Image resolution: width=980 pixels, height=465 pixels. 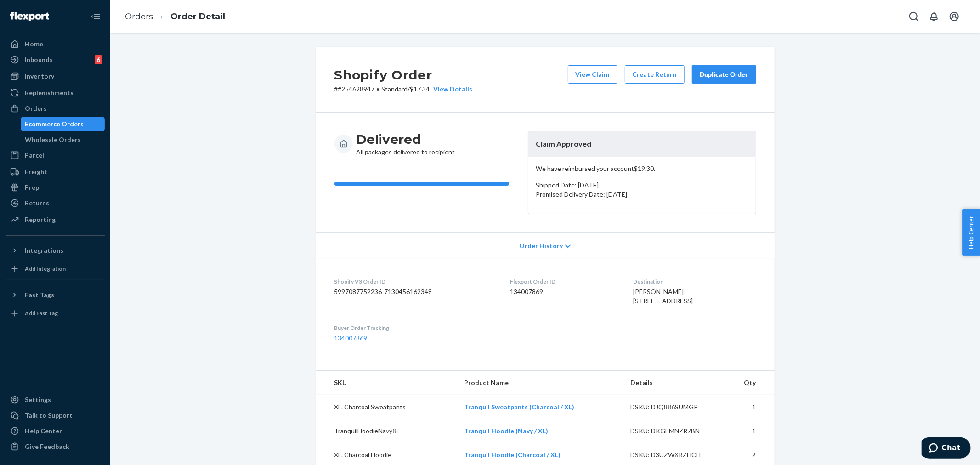 I want to click on h2: Shopify Order, so click(x=403, y=75).